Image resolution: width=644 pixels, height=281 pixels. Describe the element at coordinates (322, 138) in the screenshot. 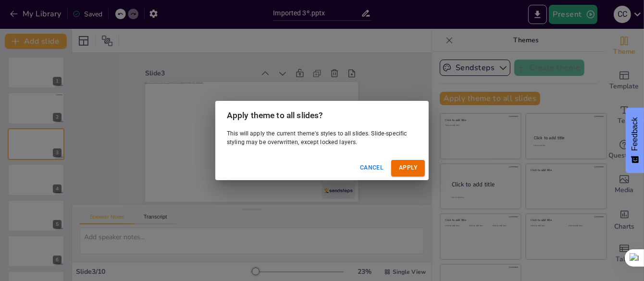

I see `p: This will apply the current theme's styles to all slides. Slide-specific styling may be overwritt...` at that location.